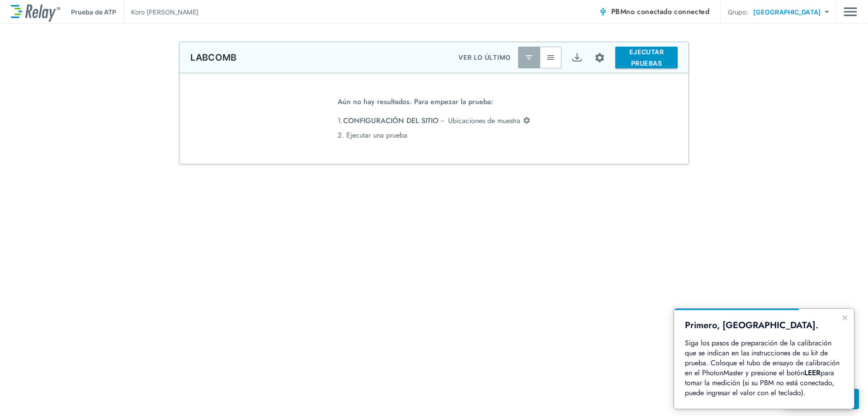 Image resolution: width=868 pixels, height=416 pixels. I want to click on button: Exportar, so click(577, 57).